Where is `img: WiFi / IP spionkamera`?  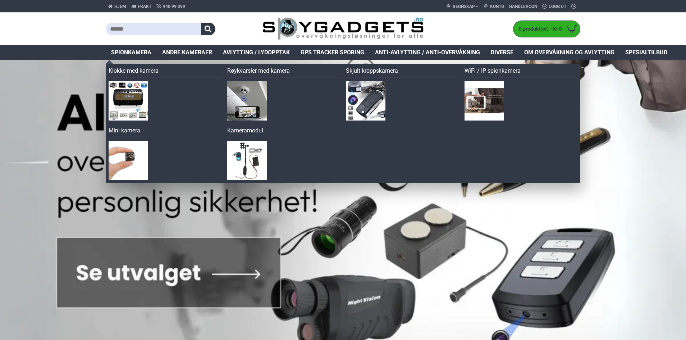 img: WiFi / IP spionkamera is located at coordinates (485, 101).